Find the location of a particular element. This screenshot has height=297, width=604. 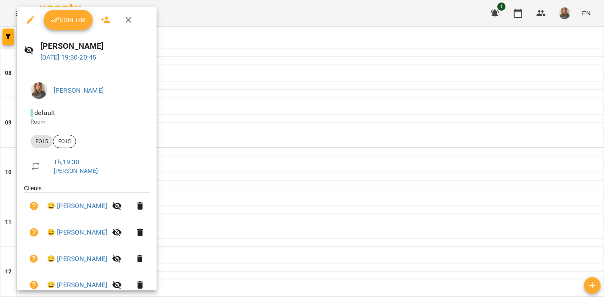

button: Confirm is located at coordinates (68, 20).